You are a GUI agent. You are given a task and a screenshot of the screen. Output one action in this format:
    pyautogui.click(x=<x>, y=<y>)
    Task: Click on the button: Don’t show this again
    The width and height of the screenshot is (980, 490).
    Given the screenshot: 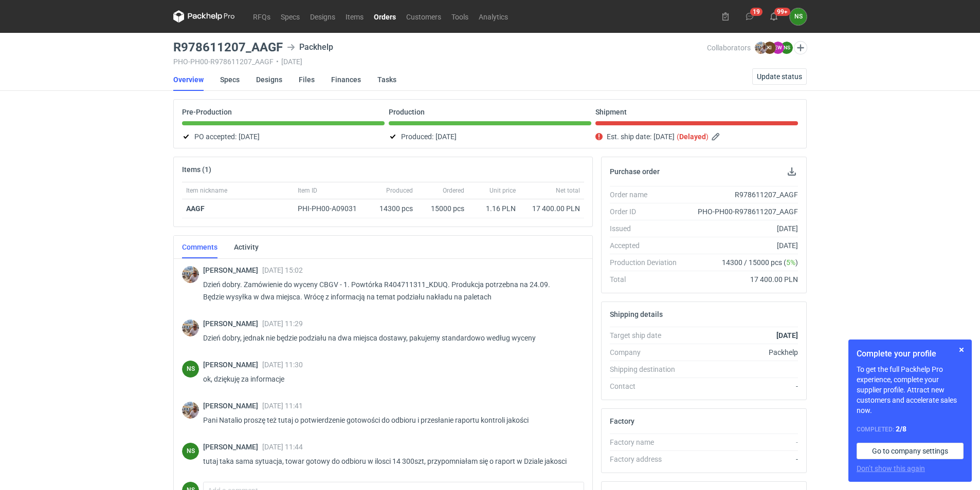 What is the action you would take?
    pyautogui.click(x=891, y=468)
    